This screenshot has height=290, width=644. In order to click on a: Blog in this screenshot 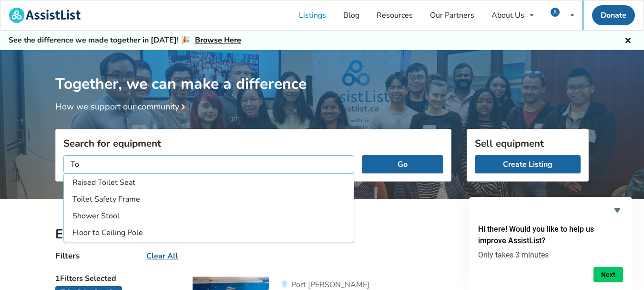, I will do `click(351, 16)`.